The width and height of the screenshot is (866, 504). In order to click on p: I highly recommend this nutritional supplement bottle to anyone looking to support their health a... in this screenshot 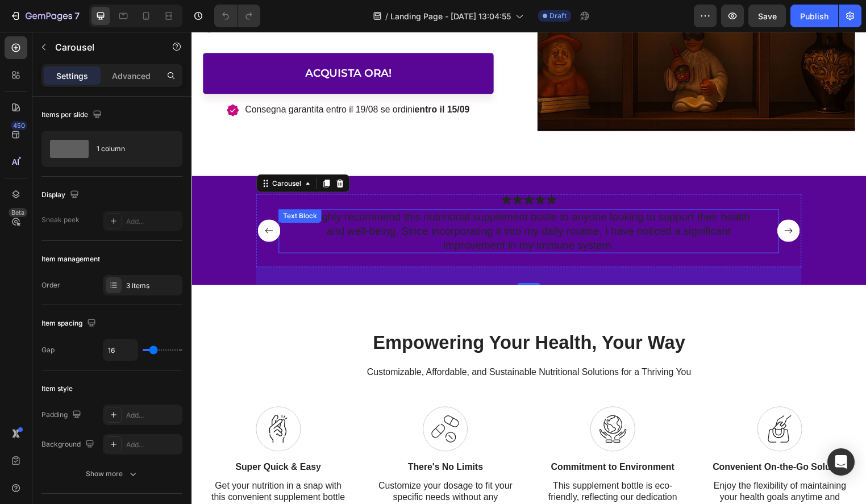, I will do `click(341, 202)`.